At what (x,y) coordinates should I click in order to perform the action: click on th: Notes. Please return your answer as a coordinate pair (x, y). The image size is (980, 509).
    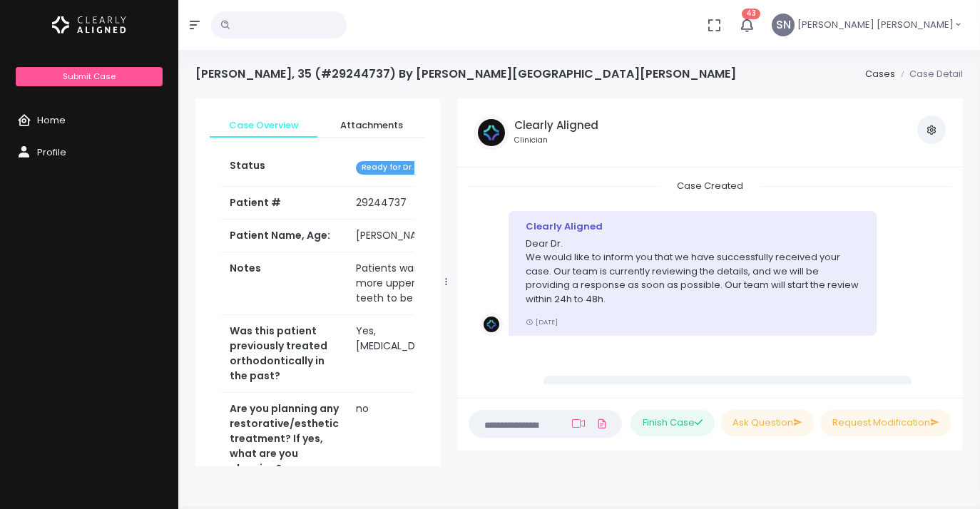
    Looking at the image, I should click on (284, 284).